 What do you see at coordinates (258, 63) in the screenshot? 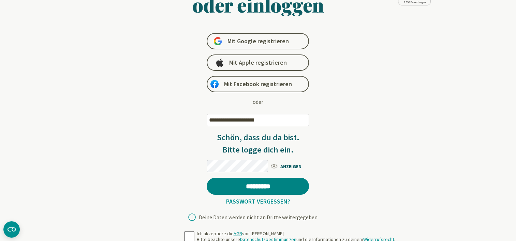
I see `a: Mit Apple registrieren` at bounding box center [258, 63].